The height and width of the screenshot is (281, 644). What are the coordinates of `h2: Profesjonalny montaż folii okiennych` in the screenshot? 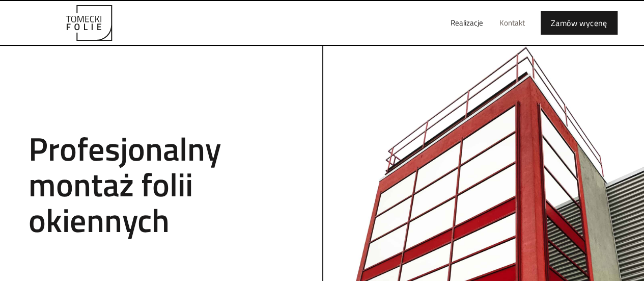 It's located at (161, 184).